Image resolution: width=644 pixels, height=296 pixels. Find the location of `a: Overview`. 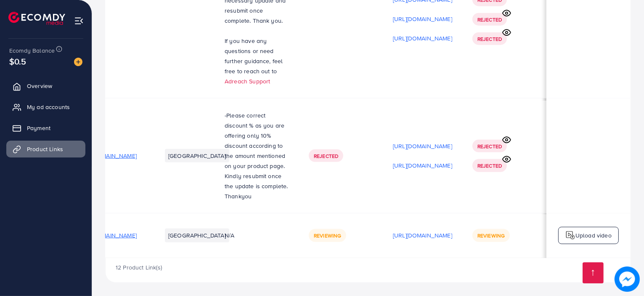

a: Overview is located at coordinates (46, 86).